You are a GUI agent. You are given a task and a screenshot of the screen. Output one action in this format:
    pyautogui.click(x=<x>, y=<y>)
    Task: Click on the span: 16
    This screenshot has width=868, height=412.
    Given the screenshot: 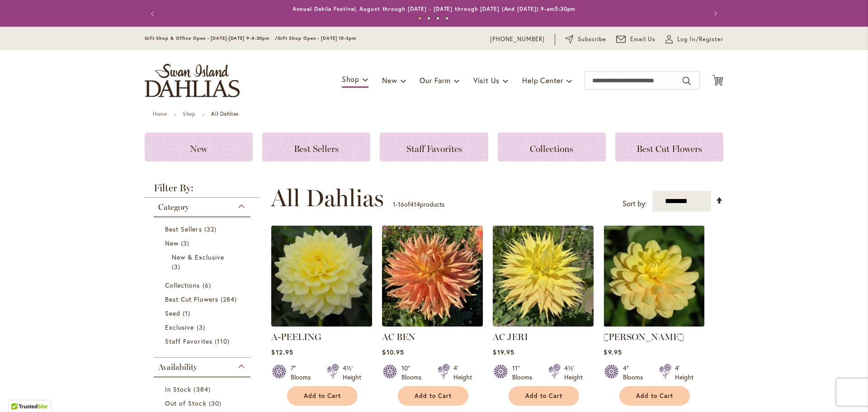 What is the action you would take?
    pyautogui.click(x=401, y=204)
    